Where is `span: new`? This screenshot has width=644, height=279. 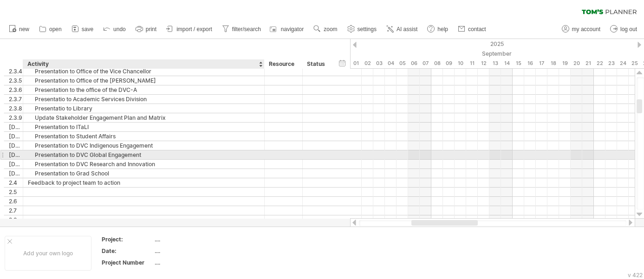 span: new is located at coordinates (24, 29).